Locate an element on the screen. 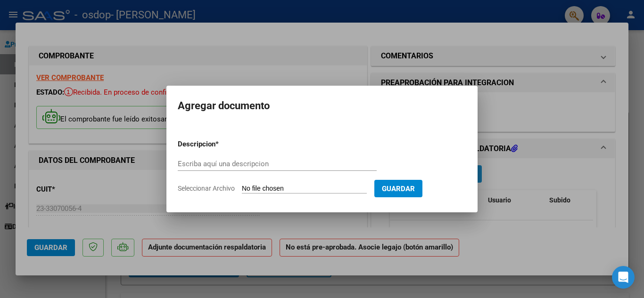 This screenshot has height=298, width=644. p: Descripcion is located at coordinates (221, 144).